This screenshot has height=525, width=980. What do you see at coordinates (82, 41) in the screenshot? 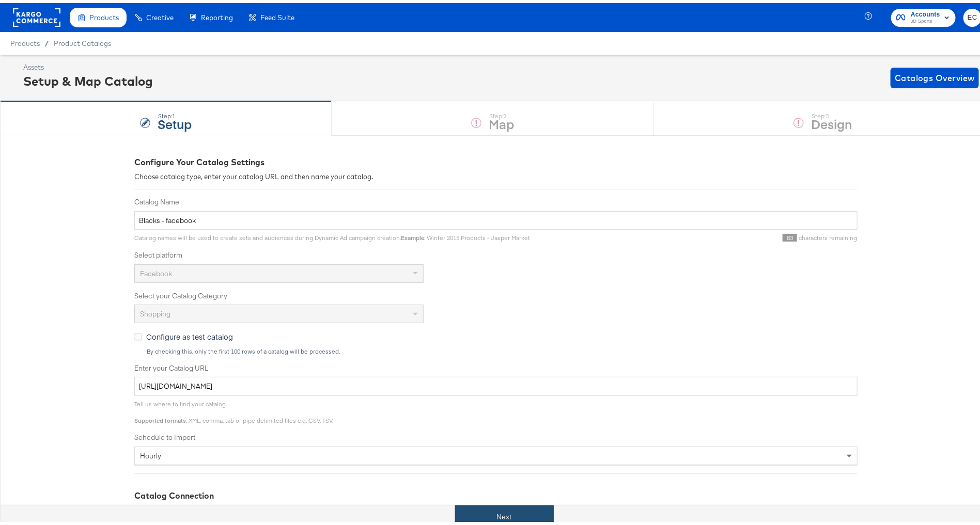
I see `span: Product Catalogs` at bounding box center [82, 41].